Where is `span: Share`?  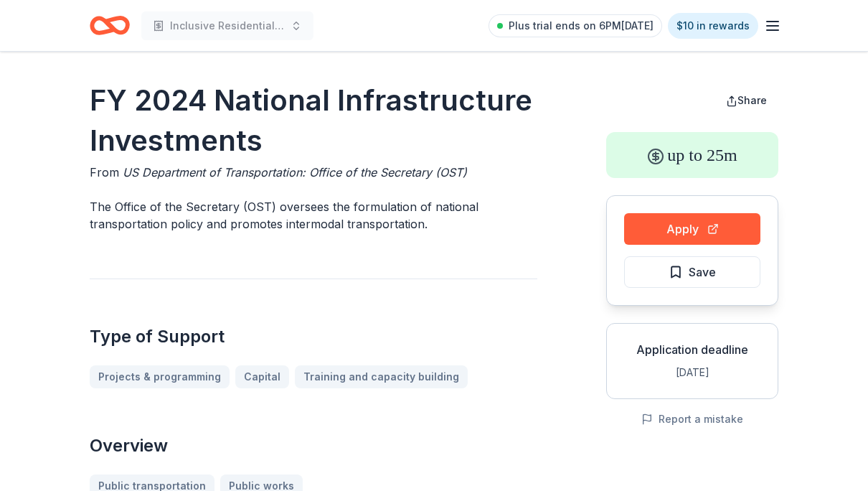 span: Share is located at coordinates (752, 100).